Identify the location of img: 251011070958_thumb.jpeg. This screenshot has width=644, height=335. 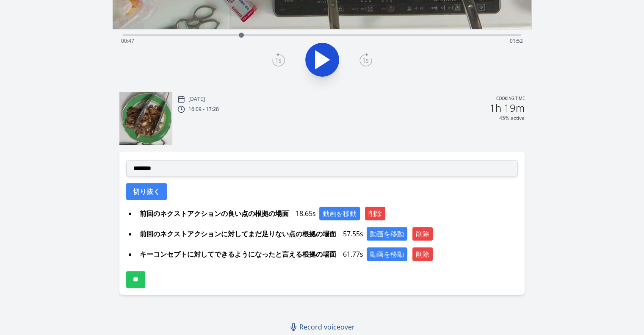
(146, 118).